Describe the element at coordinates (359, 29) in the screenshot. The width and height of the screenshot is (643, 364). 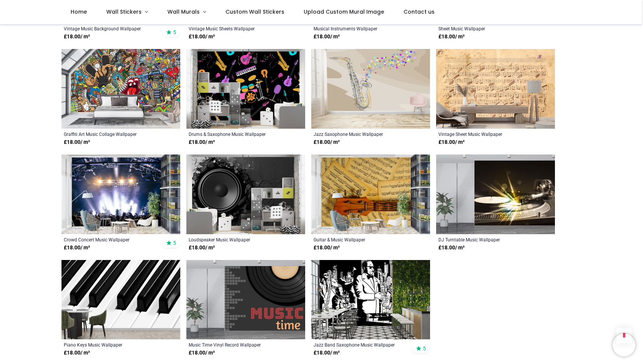
I see `a: Musical Instruments Wallpaper` at that location.